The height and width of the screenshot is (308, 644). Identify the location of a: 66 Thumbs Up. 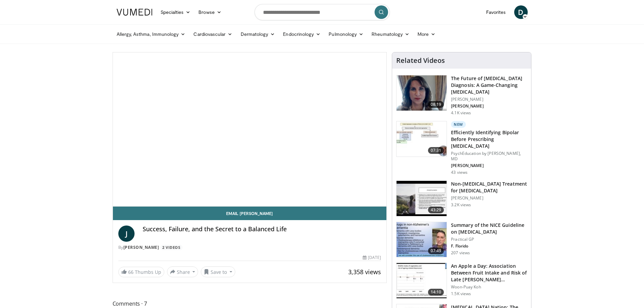
(141, 272).